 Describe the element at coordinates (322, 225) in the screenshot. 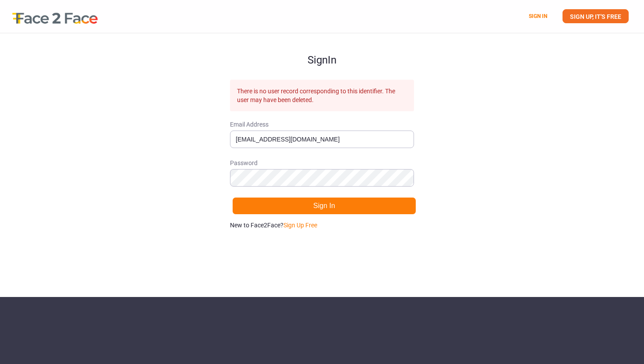

I see `p: New to Face2Face?` at that location.